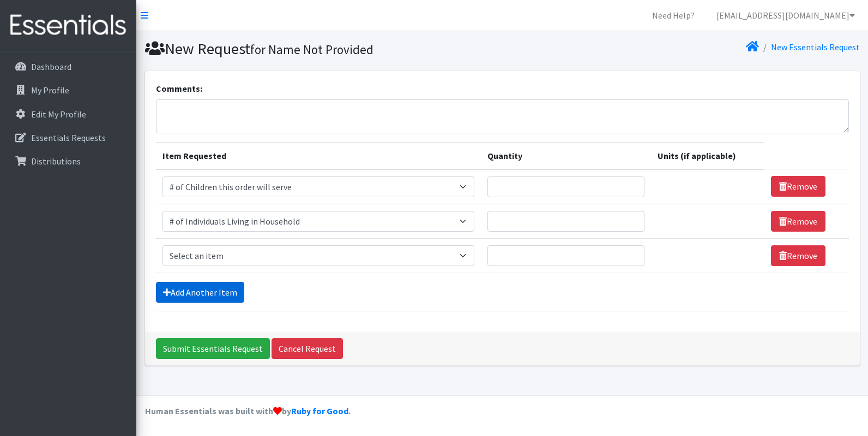 Image resolution: width=868 pixels, height=436 pixels. Describe the element at coordinates (312, 49) in the screenshot. I see `small: for Name Not Provided` at that location.